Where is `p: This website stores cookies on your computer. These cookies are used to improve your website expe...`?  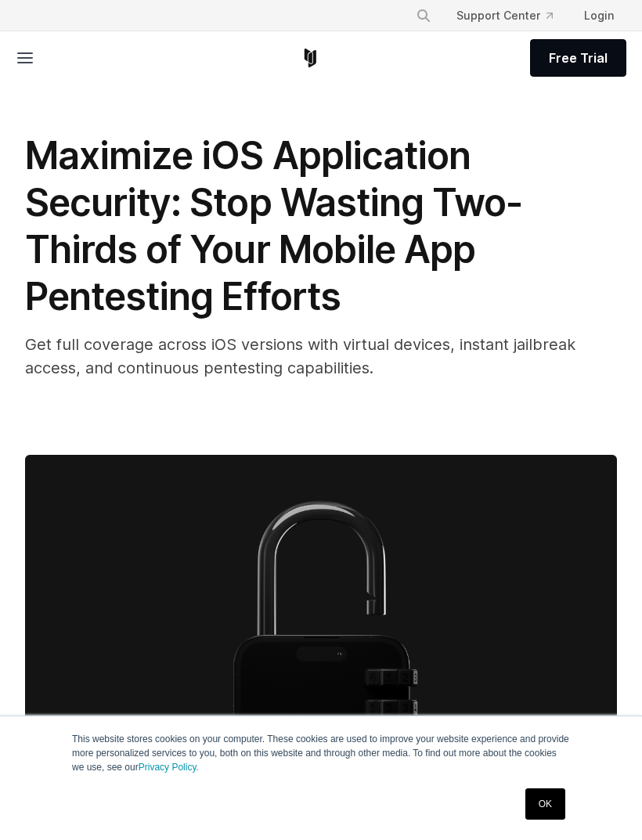 p: This website stores cookies on your computer. These cookies are used to improve your website expe... is located at coordinates (321, 753).